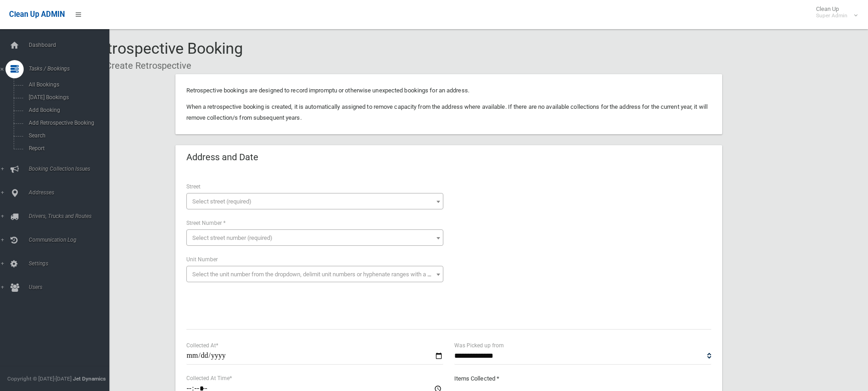  I want to click on span: Add Retrospective Booking, so click(67, 123).